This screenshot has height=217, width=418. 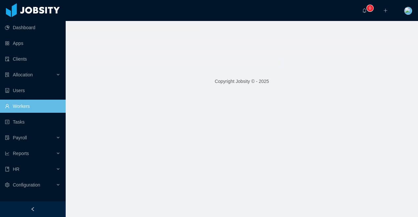 What do you see at coordinates (7, 75) in the screenshot?
I see `i: icon: solution` at bounding box center [7, 75].